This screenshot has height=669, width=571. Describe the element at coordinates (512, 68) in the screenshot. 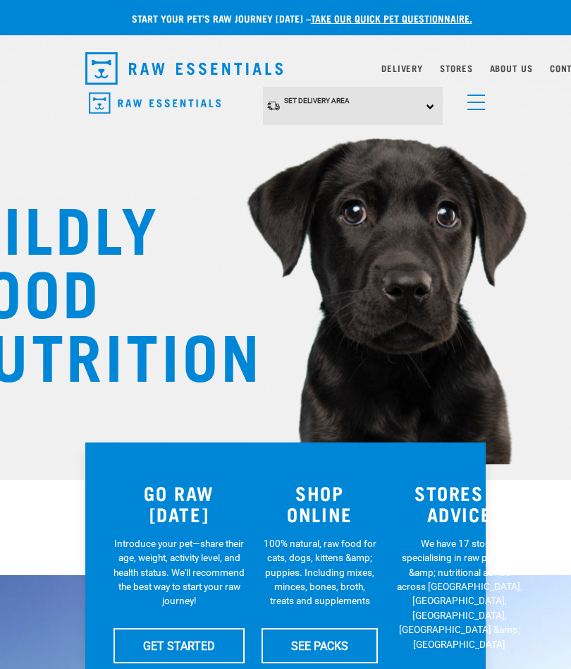

I see `a: About Us` at that location.